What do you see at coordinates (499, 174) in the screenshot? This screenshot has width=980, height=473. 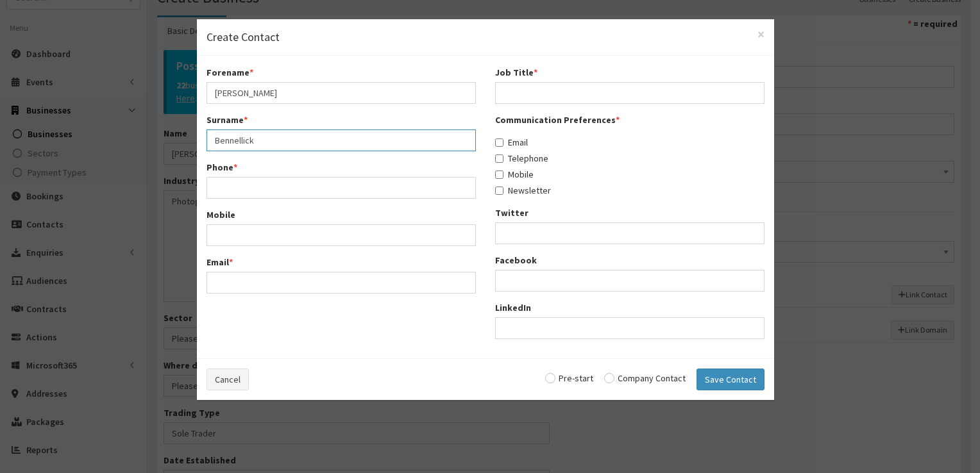 I see `input: Mobile` at bounding box center [499, 174].